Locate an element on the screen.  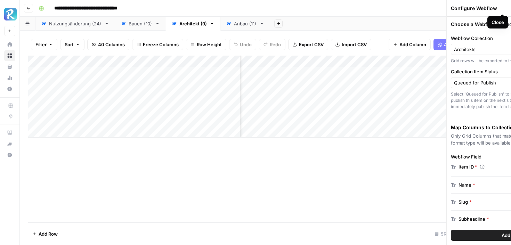
img: Radyant Logo is located at coordinates (10, 14).